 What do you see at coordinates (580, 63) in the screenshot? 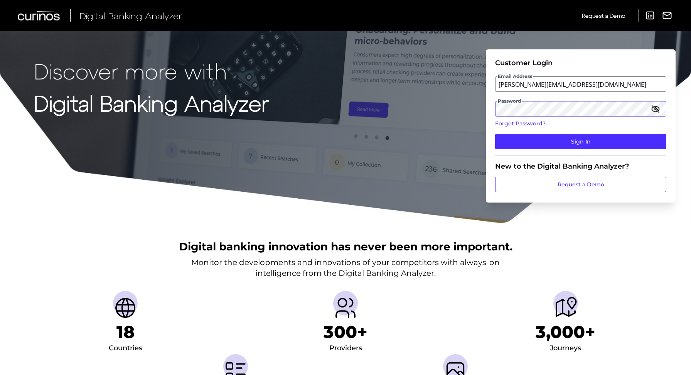
I see `div: Customer Login` at bounding box center [580, 63].